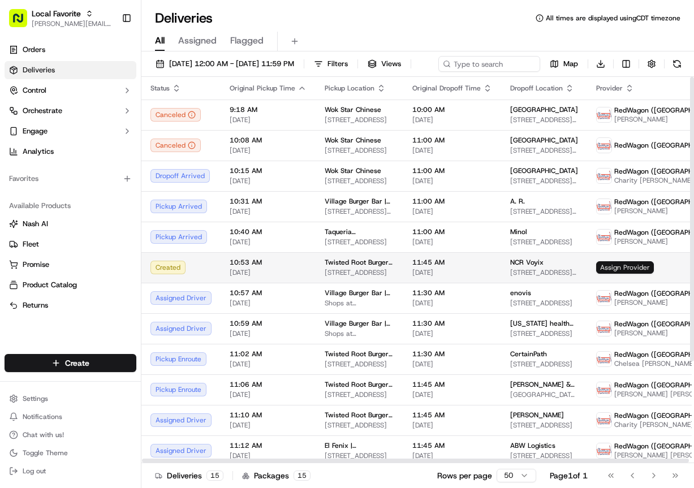 The width and height of the screenshot is (694, 488). I want to click on span: Pickup Location, so click(349, 88).